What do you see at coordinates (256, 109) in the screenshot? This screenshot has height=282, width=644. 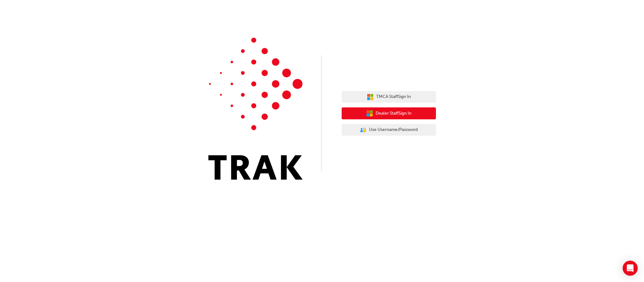 I see `img: Trak` at bounding box center [256, 109].